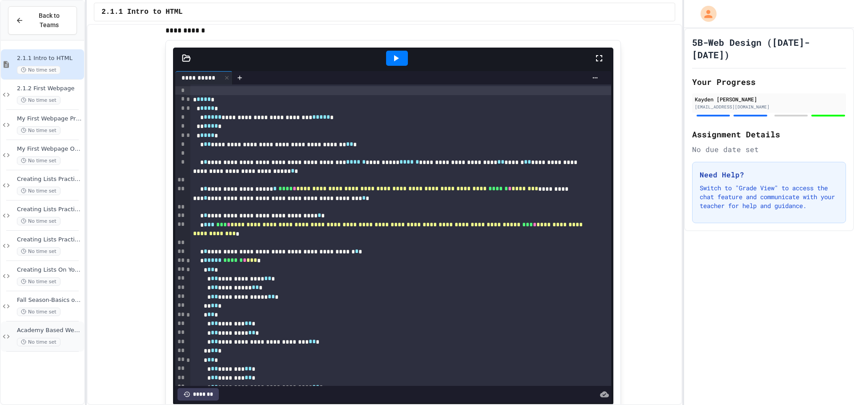 The height and width of the screenshot is (405, 854). What do you see at coordinates (49, 300) in the screenshot?
I see `span: Fall Season-Basics of HTML Web Page Assignment` at bounding box center [49, 300].